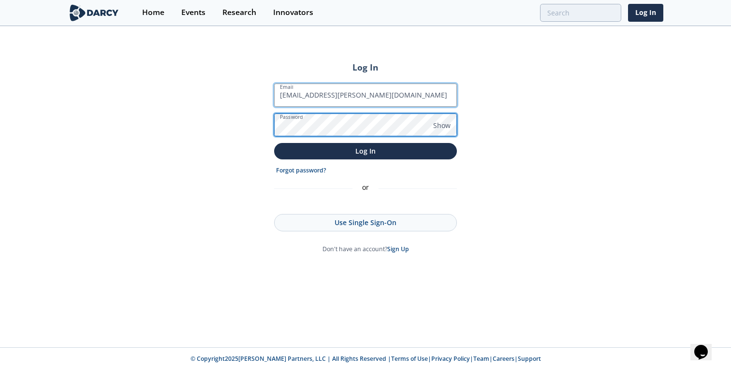 The width and height of the screenshot is (731, 370). What do you see at coordinates (366, 187) in the screenshot?
I see `div: or` at bounding box center [366, 187].